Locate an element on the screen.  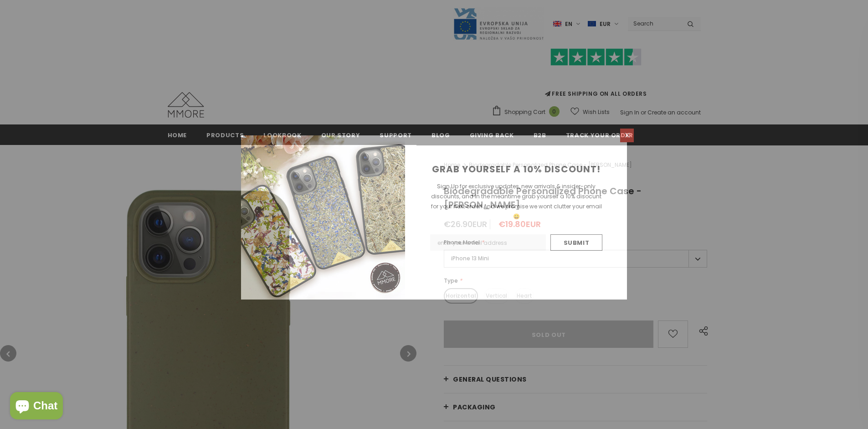
span: Sign Up for exclusive updates, new arrivals & insider-only discounts, and in the meantime grab yo... is located at coordinates (516, 201).